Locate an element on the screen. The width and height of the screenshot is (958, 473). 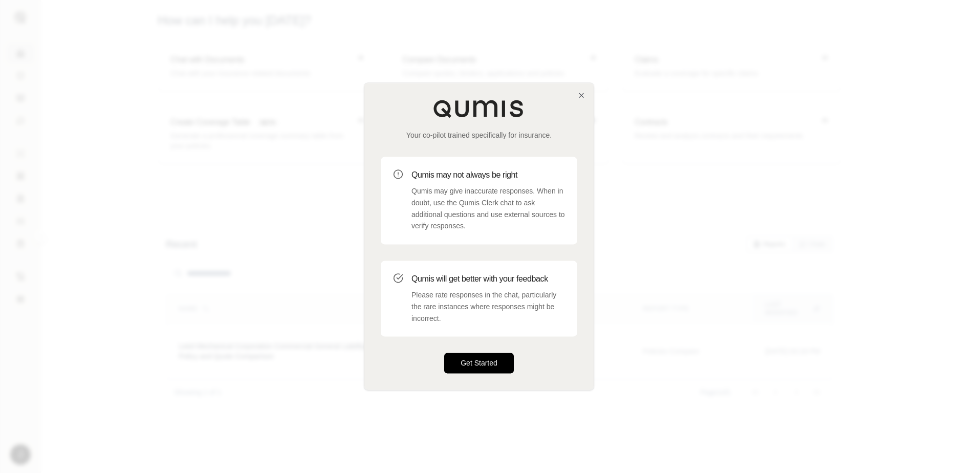
img: Qumis Logo is located at coordinates (479, 108).